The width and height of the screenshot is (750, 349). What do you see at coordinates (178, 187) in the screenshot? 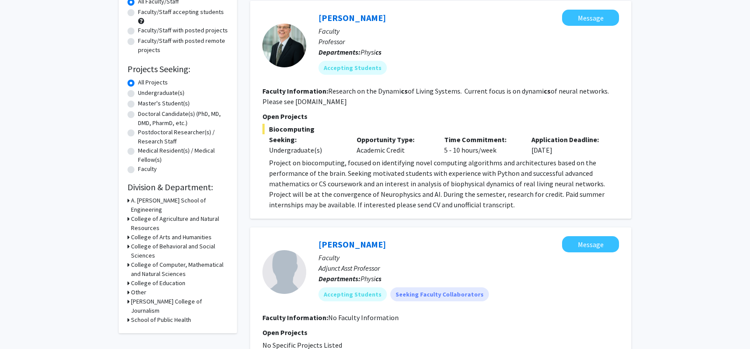
I see `h2: Division & Department:` at bounding box center [178, 187].